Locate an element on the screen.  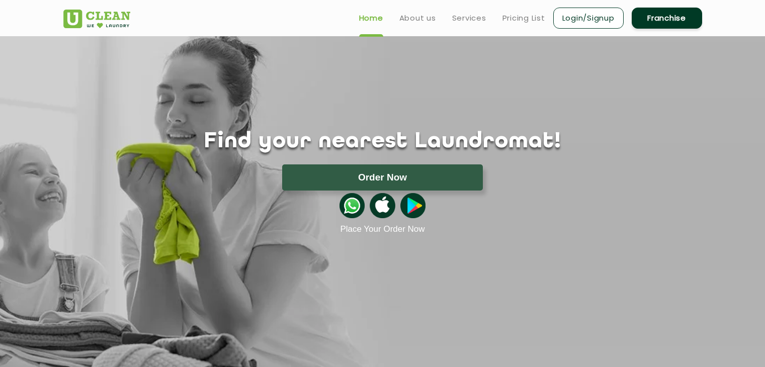
a: Pricing List is located at coordinates (524, 18).